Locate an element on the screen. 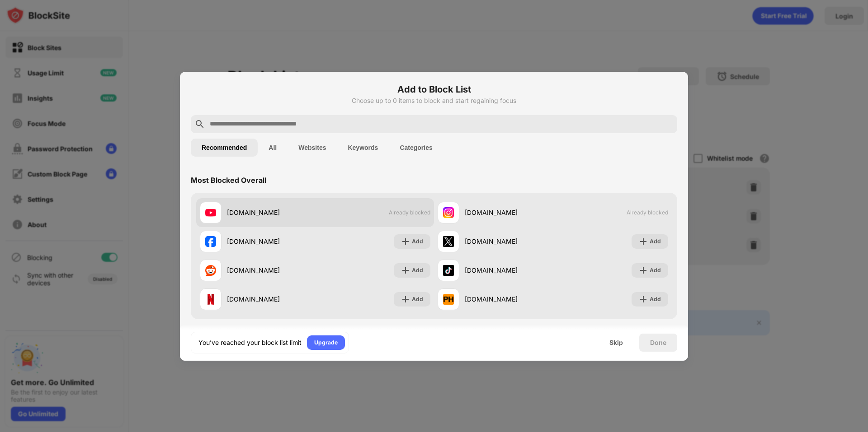 This screenshot has height=432, width=868. div: Choose up to 0 items to block and start regaining focus is located at coordinates (434, 100).